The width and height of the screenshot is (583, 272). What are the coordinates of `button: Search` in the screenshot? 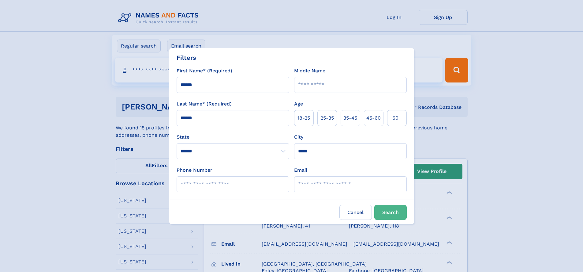 It's located at (391, 212).